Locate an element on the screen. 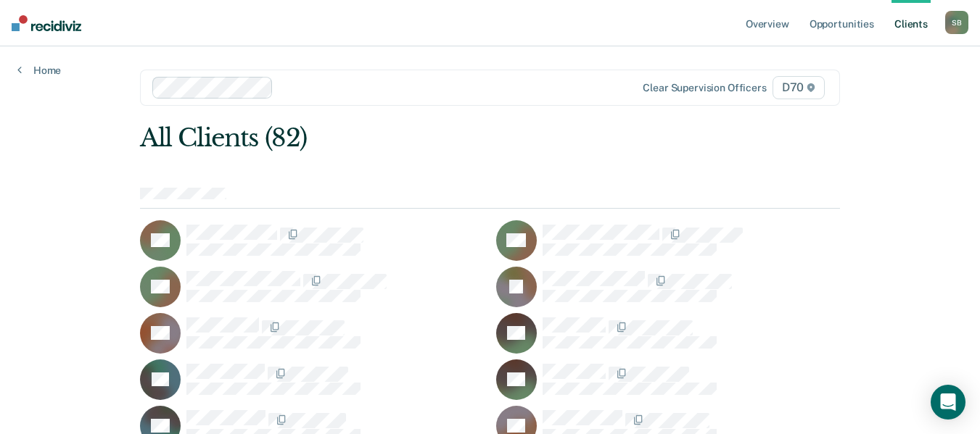 The width and height of the screenshot is (980, 434). div: All Clients (82) is located at coordinates (420, 138).